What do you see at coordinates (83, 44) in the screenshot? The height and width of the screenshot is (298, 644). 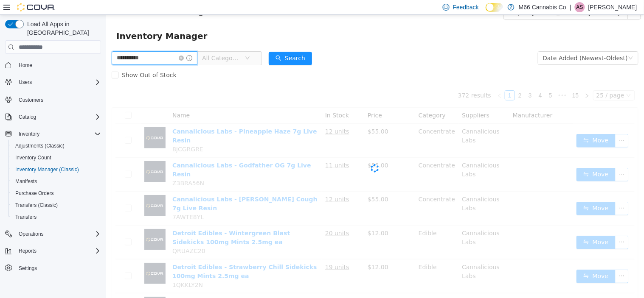 I see `i: icon: info-circle` at bounding box center [83, 44].